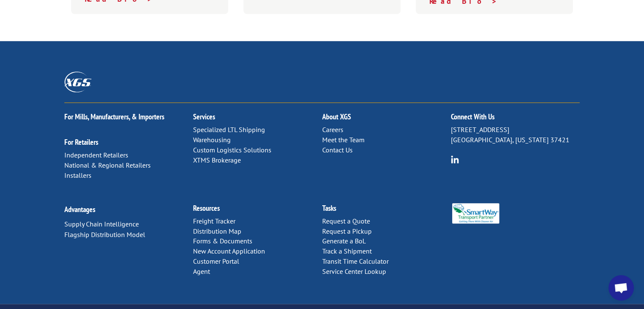 Image resolution: width=644 pixels, height=309 pixels. What do you see at coordinates (102, 224) in the screenshot?
I see `a: Supply Chain Intelligence` at bounding box center [102, 224].